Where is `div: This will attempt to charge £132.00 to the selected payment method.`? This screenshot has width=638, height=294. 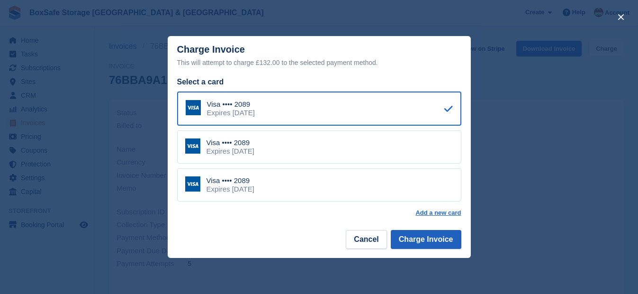
div: This will attempt to charge £132.00 to the selected payment method. is located at coordinates (319, 63).